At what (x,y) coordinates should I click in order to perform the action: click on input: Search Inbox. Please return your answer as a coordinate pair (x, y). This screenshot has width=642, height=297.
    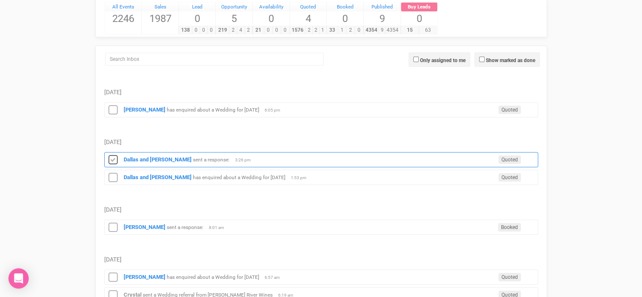
    Looking at the image, I should click on (214, 59).